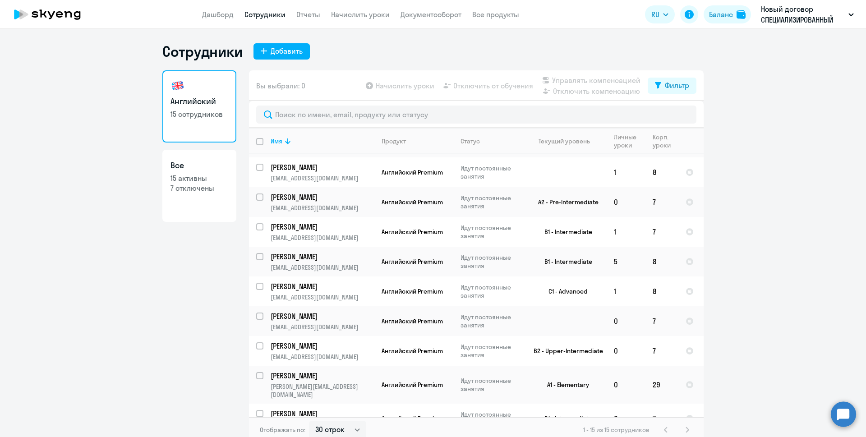  I want to click on h3: Английский, so click(199, 102).